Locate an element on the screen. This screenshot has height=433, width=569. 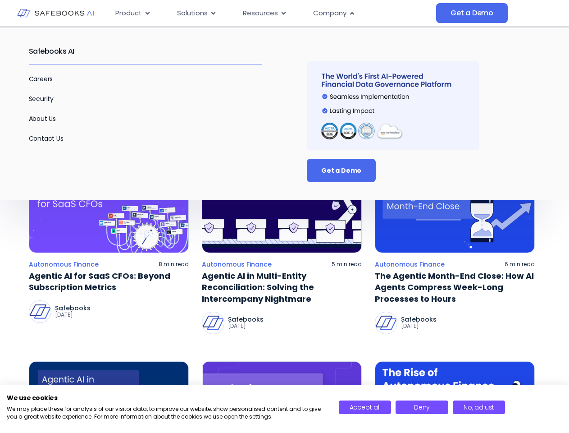
p: 6 min read is located at coordinates (520, 264).